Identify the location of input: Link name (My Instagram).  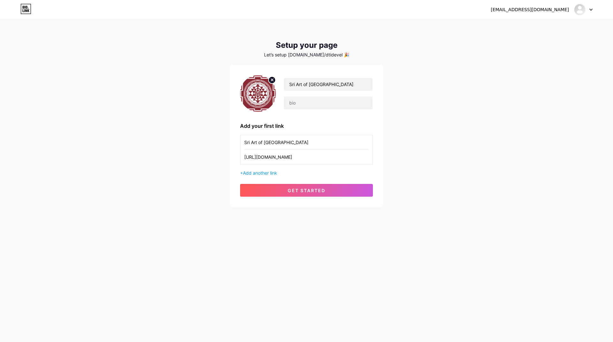
(306, 142).